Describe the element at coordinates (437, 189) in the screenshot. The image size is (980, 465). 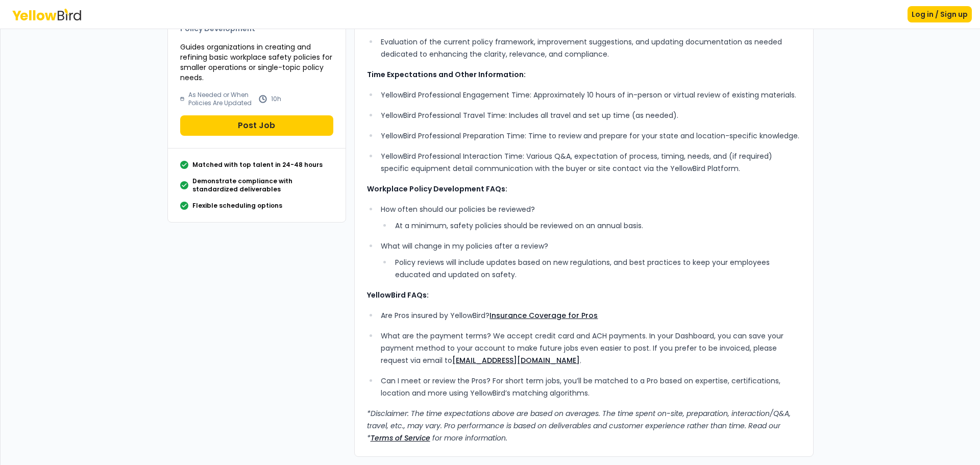
I see `strong: Workplace Policy Development FAQs:` at that location.